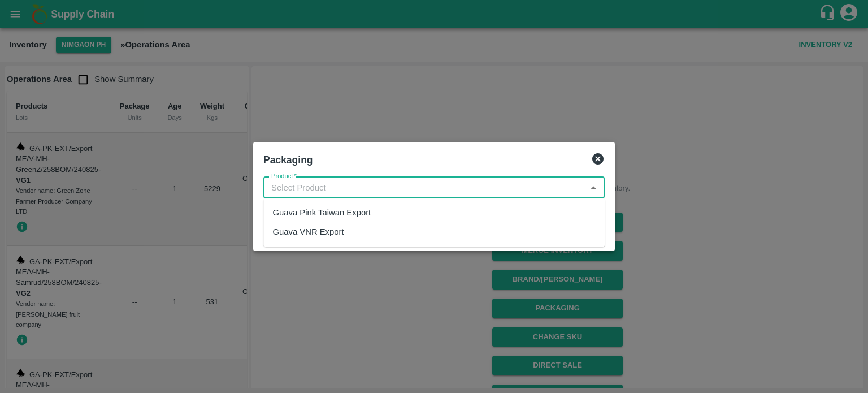  Describe the element at coordinates (593, 188) in the screenshot. I see `button: Close` at that location.